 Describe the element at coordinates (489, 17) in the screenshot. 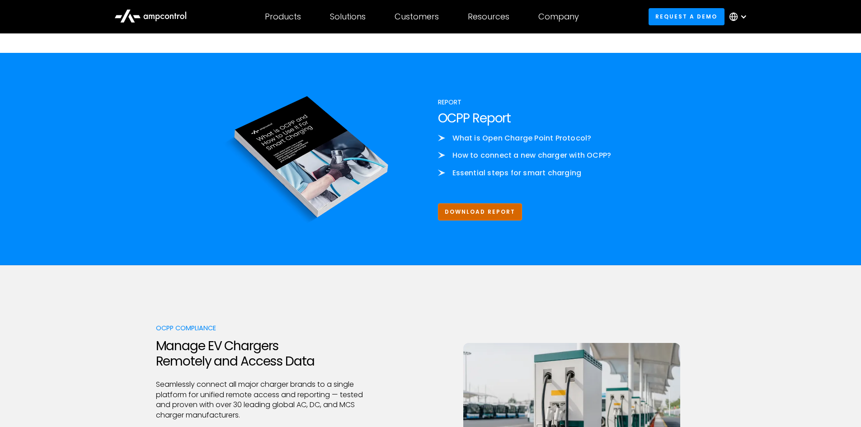

I see `div: Resources` at that location.